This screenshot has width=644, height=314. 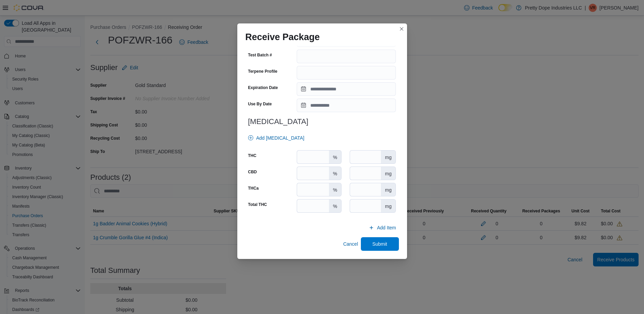 I want to click on button: Submit, so click(x=380, y=244).